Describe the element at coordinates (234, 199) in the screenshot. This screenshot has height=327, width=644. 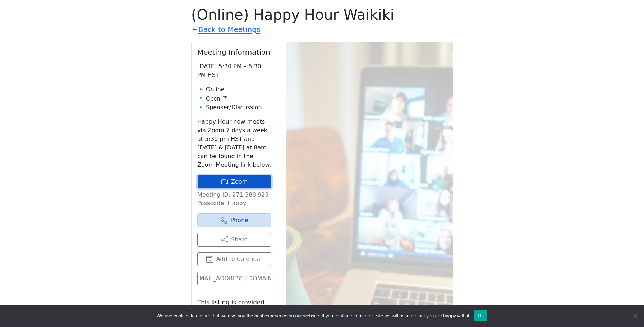
I see `p: Meeting ID: 271 388 929 Passcode: Happy` at that location.